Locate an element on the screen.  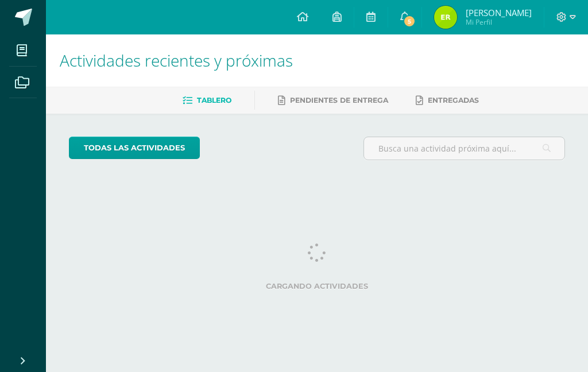
span: Actividades recientes y próximas is located at coordinates (177, 60).